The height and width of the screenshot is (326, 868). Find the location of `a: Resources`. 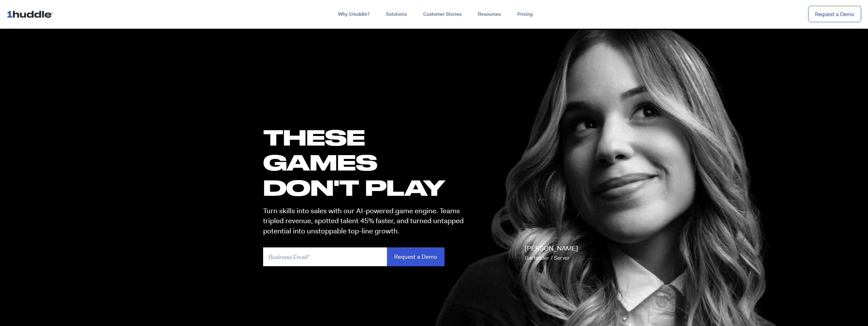

a: Resources is located at coordinates (489, 14).